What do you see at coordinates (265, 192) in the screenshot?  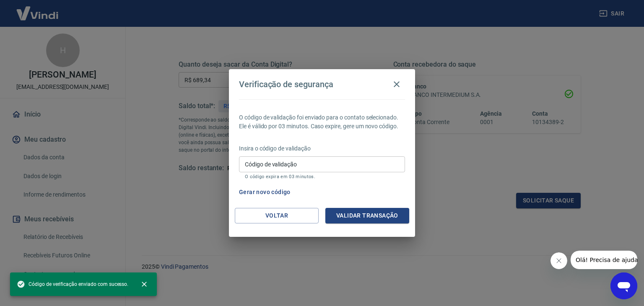 I see `button: Gerar novo código` at bounding box center [265, 192].